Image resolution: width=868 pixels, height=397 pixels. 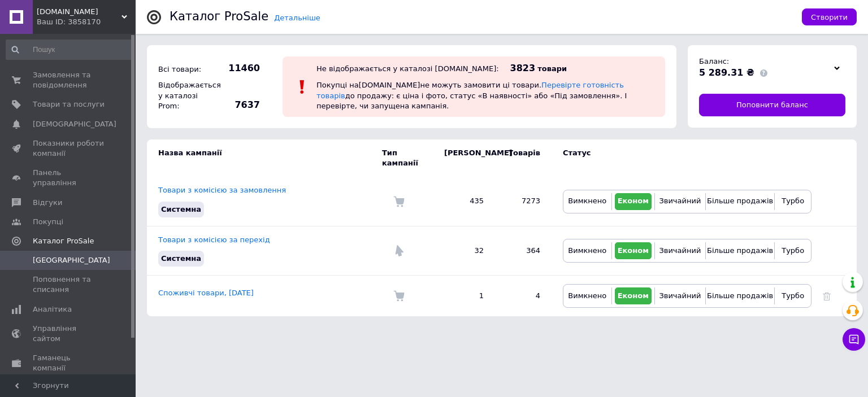 What do you see at coordinates (681, 158) in the screenshot?
I see `td: Статус` at bounding box center [681, 158].